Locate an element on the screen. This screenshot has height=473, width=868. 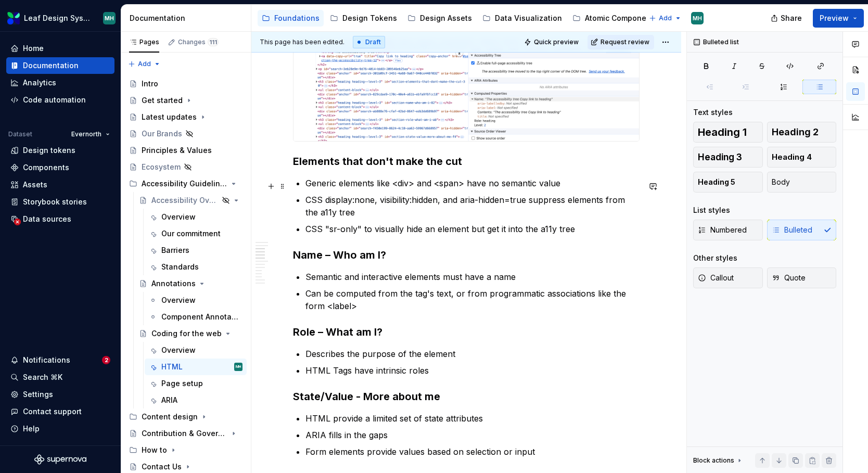
div: Coding for the web is located at coordinates (186, 334).